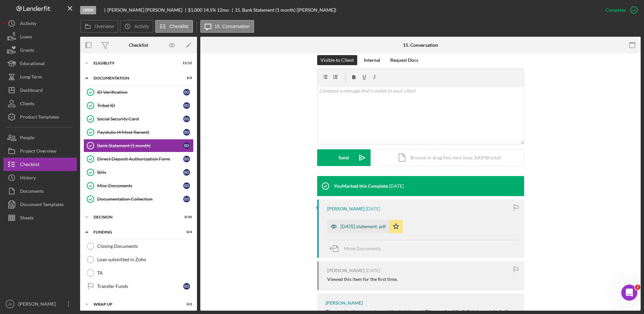  I want to click on label: Overview, so click(104, 27).